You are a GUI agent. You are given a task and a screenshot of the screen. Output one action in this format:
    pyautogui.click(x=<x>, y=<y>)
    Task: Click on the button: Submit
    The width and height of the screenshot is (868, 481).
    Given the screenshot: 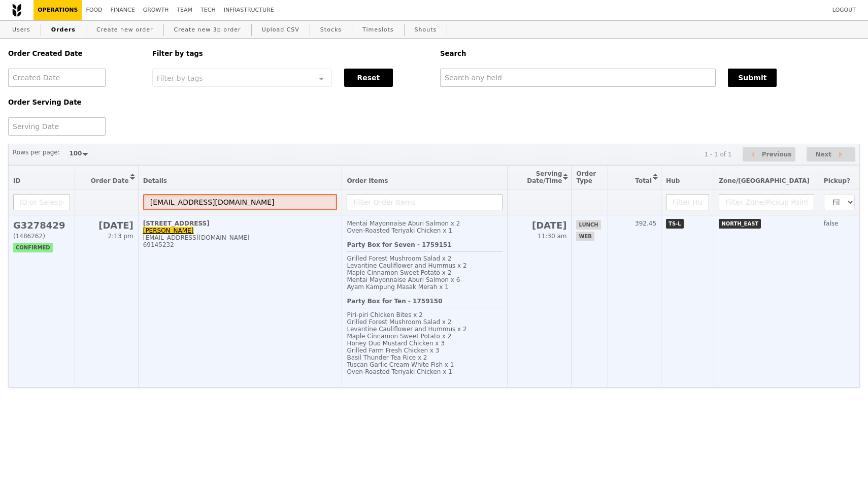 What is the action you would take?
    pyautogui.click(x=752, y=78)
    